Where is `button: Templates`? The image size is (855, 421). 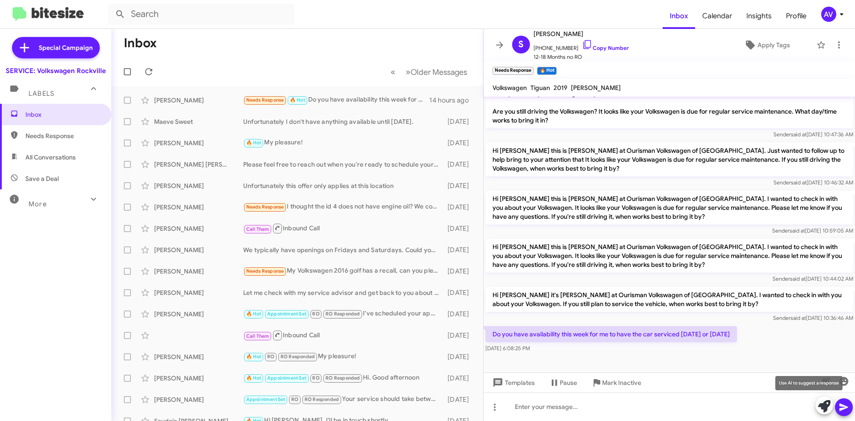
button: Templates is located at coordinates (513, 383).